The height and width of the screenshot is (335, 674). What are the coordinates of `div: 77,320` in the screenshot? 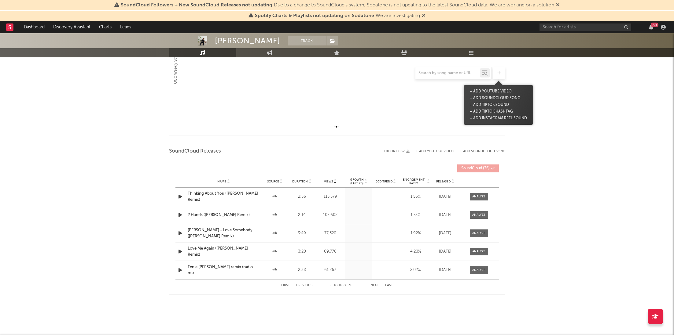 It's located at (330, 234).